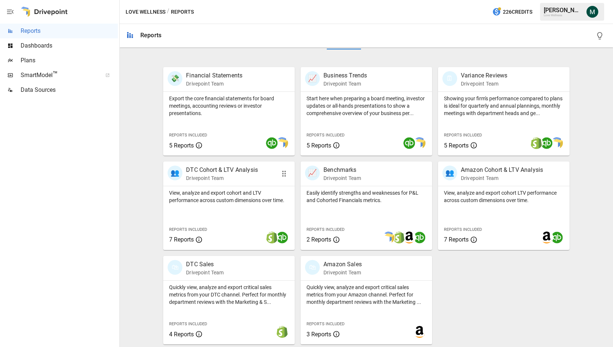 The width and height of the screenshot is (613, 347). What do you see at coordinates (592, 12) in the screenshot?
I see `button: Michael Cormack` at bounding box center [592, 12].